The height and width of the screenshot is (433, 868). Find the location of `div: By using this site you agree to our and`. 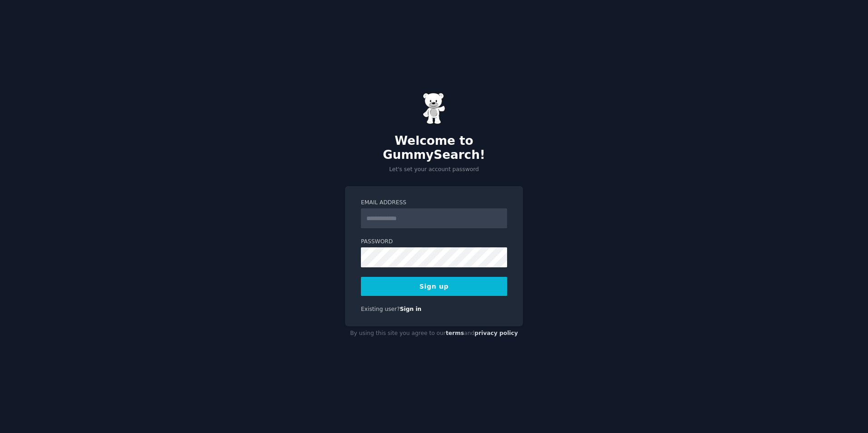

div: By using this site you agree to our and is located at coordinates (434, 333).